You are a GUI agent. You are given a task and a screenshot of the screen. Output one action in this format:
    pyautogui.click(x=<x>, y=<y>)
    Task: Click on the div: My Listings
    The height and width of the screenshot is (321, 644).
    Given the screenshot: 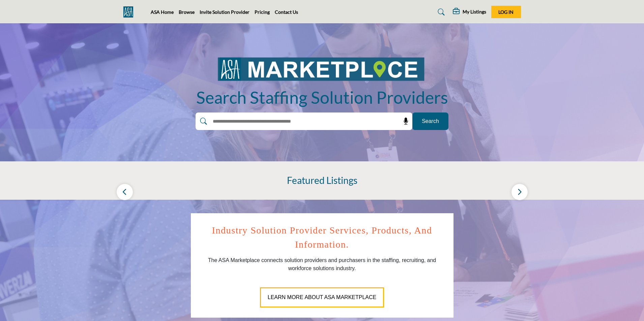 What is the action you would take?
    pyautogui.click(x=469, y=12)
    